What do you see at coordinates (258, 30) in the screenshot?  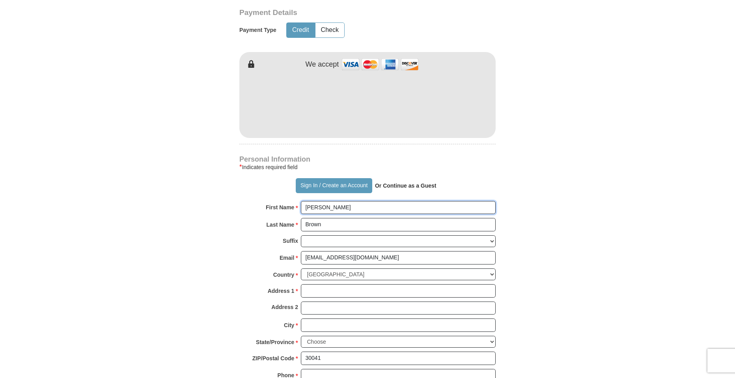 I see `h5: Payment Type` at bounding box center [258, 30].